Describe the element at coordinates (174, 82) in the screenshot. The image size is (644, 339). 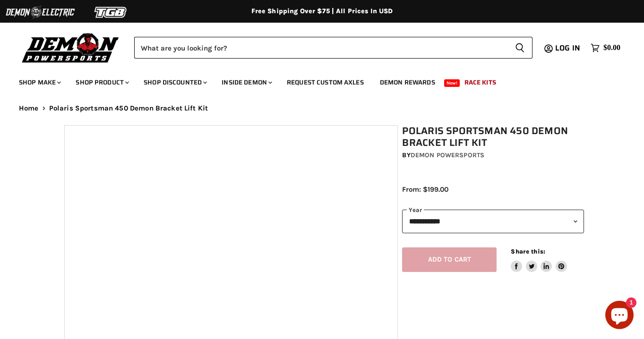
I see `a: Shop Discounted` at that location.